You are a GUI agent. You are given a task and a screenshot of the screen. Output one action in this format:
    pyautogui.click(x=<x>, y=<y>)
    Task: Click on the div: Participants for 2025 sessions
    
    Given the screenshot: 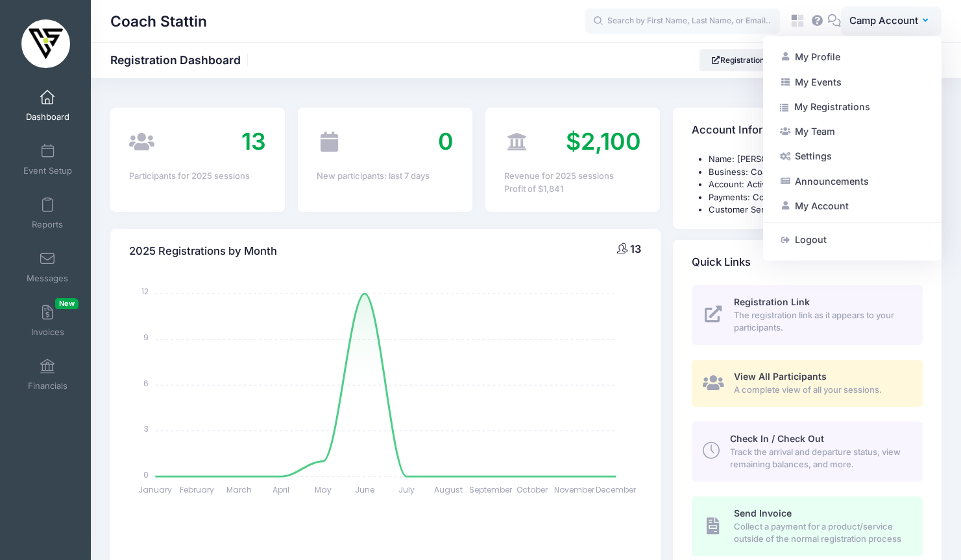 What is the action you would take?
    pyautogui.click(x=197, y=176)
    